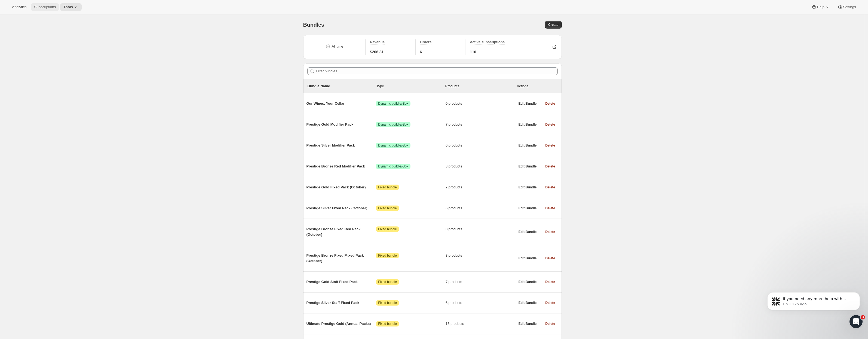 This screenshot has height=339, width=868. Describe the element at coordinates (71, 7) in the screenshot. I see `button: Tools` at that location.